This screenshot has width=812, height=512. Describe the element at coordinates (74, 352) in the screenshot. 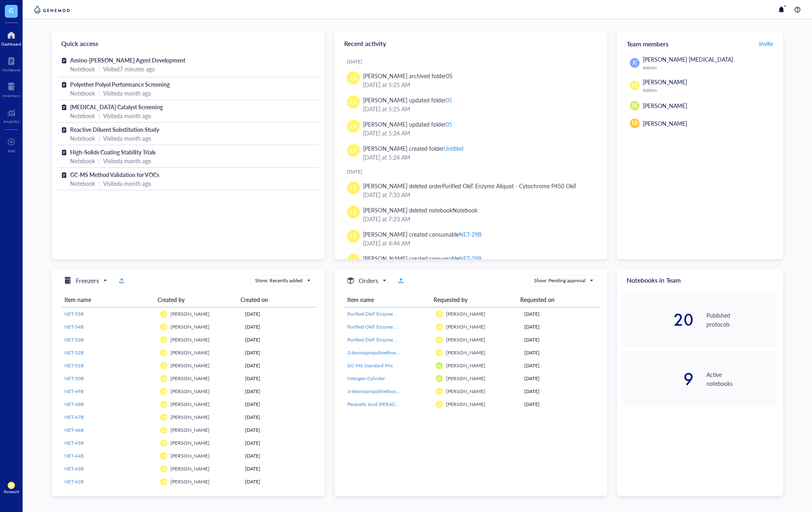

I see `span: NET-52B` at that location.